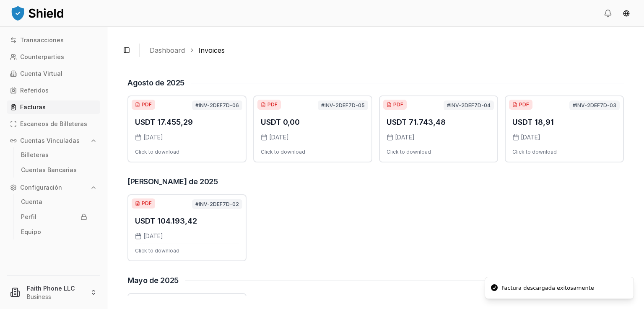  What do you see at coordinates (54, 155) in the screenshot?
I see `a: Billeteras` at bounding box center [54, 155].